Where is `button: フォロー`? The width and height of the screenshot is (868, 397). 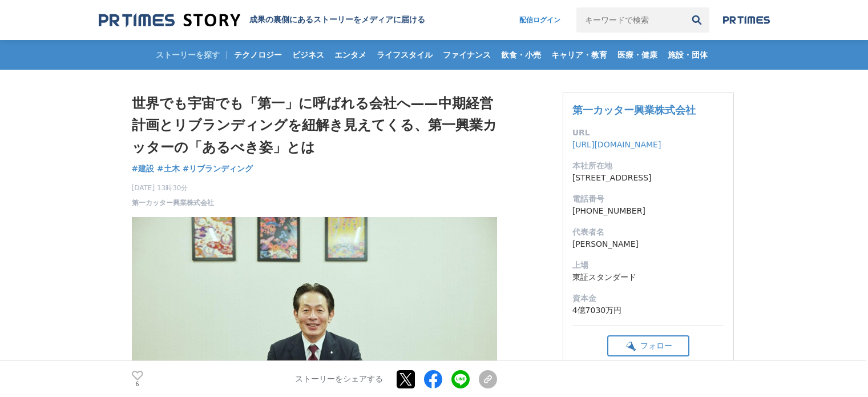 button: フォロー is located at coordinates (648, 345).